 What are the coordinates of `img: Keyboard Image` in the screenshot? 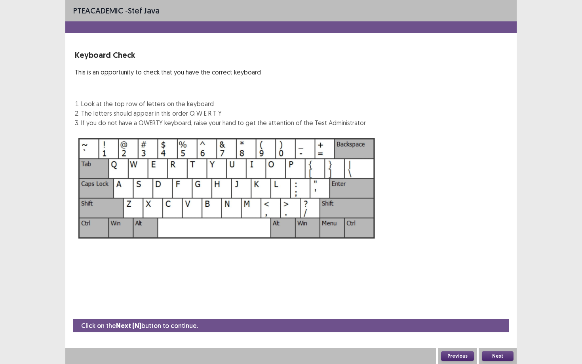 It's located at (227, 188).